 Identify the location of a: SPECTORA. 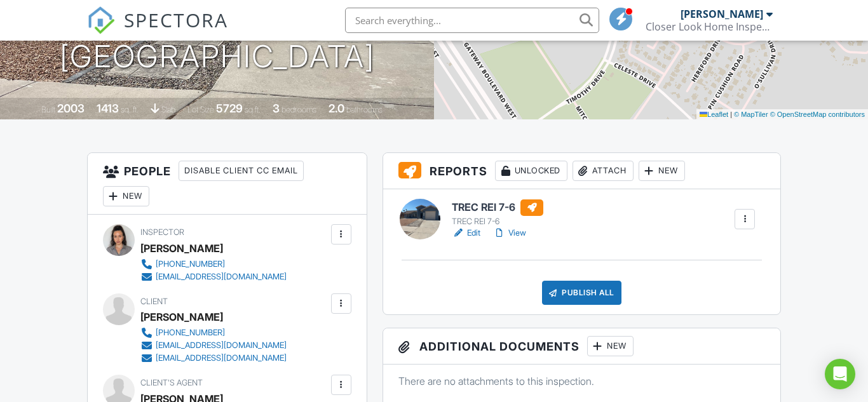
(157, 30).